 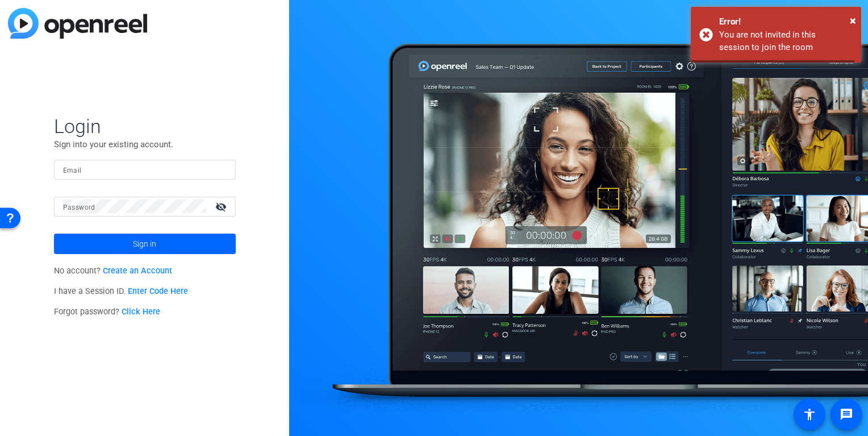 What do you see at coordinates (77, 23) in the screenshot?
I see `img: blue-gradient.svg` at bounding box center [77, 23].